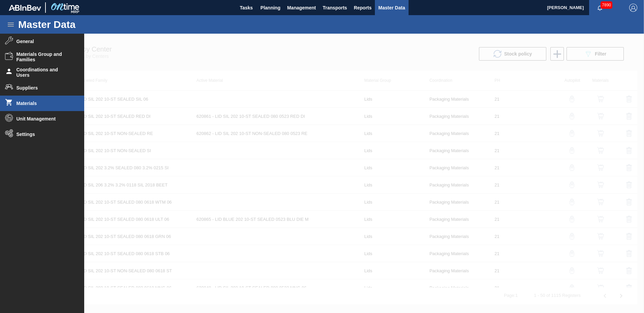  I want to click on span: Materials Group and Families, so click(44, 57).